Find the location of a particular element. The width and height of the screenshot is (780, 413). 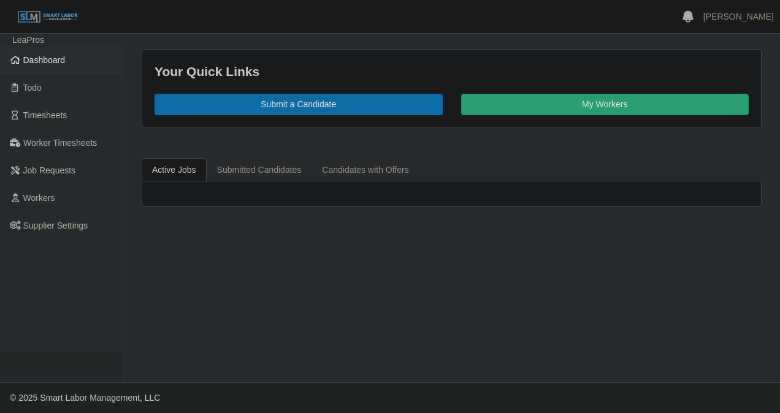

span: Todo is located at coordinates (32, 88).